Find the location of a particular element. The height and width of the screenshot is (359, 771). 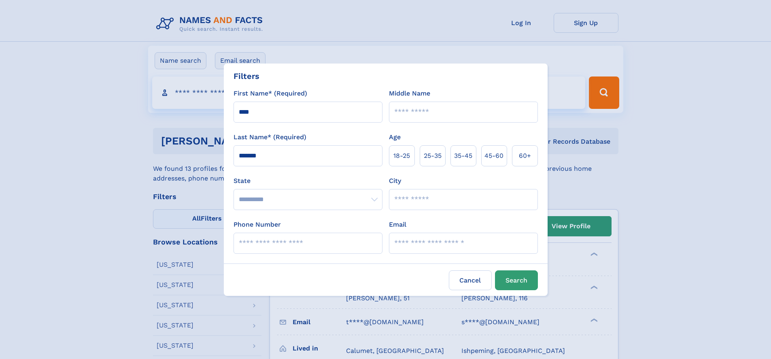

label: Phone Number is located at coordinates (257, 225).